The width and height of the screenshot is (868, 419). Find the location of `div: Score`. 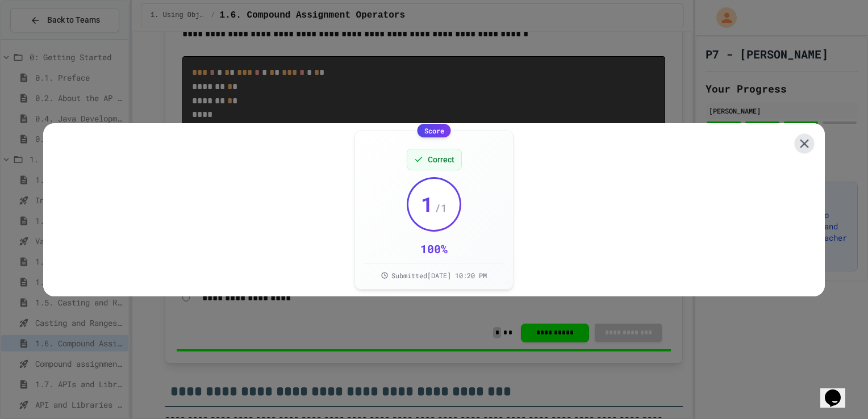

div: Score is located at coordinates (434, 131).